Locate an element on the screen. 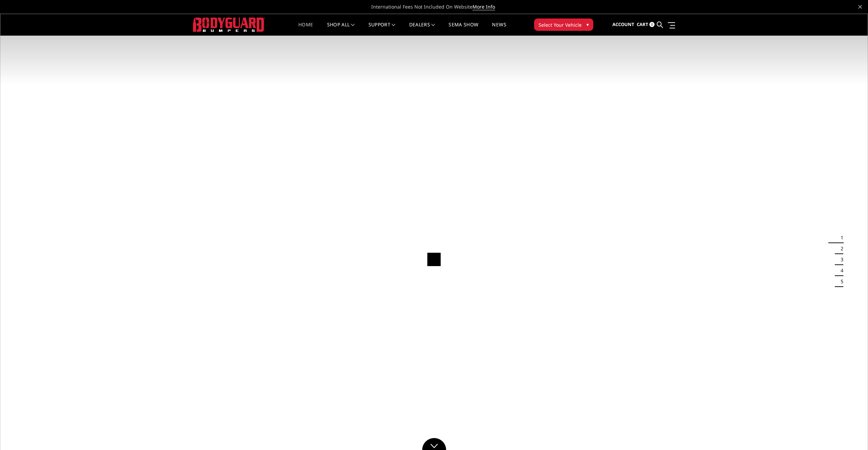  a: Dealers is located at coordinates (422, 29).